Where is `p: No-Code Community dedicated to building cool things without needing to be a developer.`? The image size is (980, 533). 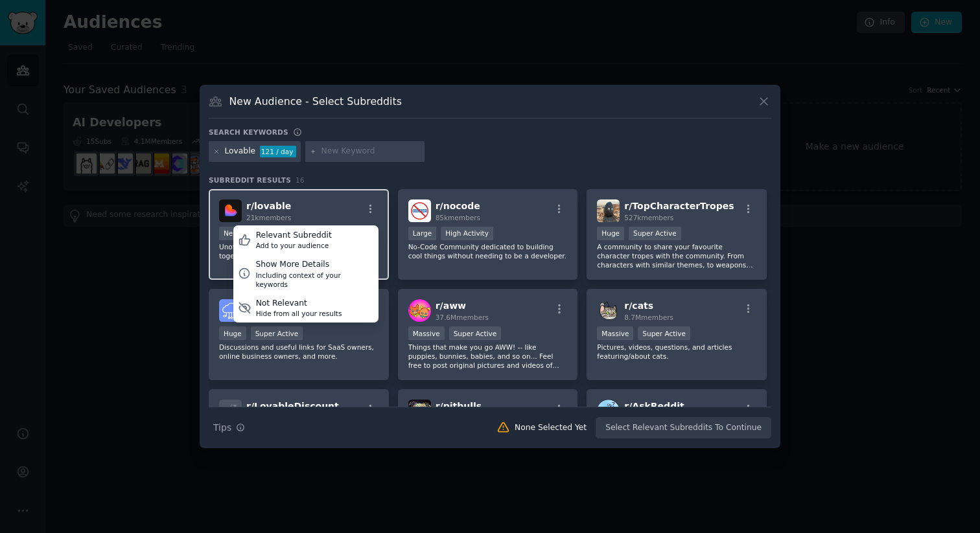 p: No-Code Community dedicated to building cool things without needing to be a developer. is located at coordinates (488, 251).